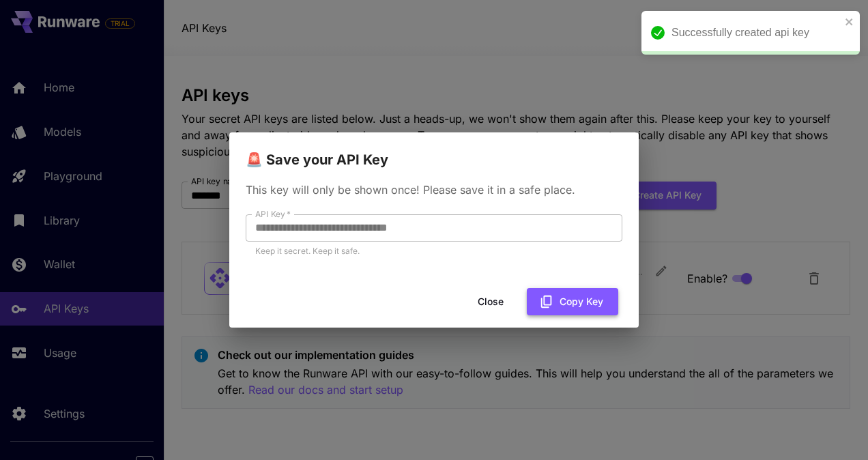  Describe the element at coordinates (434, 251) in the screenshot. I see `p: Keep it secret. Keep it safe.` at that location.